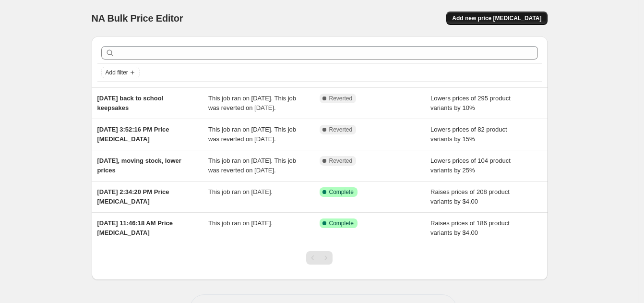 The width and height of the screenshot is (644, 303). Describe the element at coordinates (471, 165) in the screenshot. I see `span: Lowers prices of 104 product variants by 25%` at that location.